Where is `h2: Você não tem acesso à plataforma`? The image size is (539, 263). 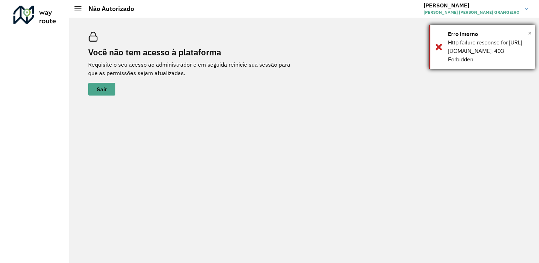
h2: Você não tem acesso à plataforma is located at coordinates (194, 52).